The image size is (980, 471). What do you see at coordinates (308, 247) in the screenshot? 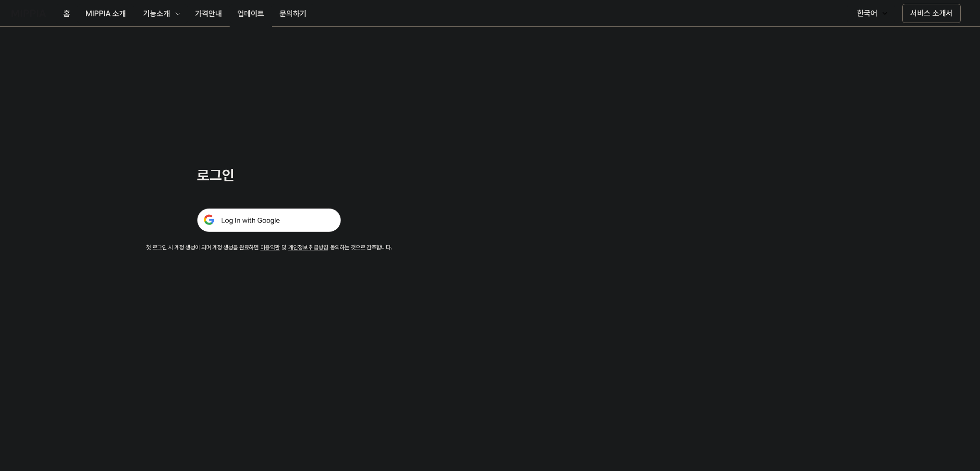
I see `a: 개인정보 취급방침` at bounding box center [308, 247].